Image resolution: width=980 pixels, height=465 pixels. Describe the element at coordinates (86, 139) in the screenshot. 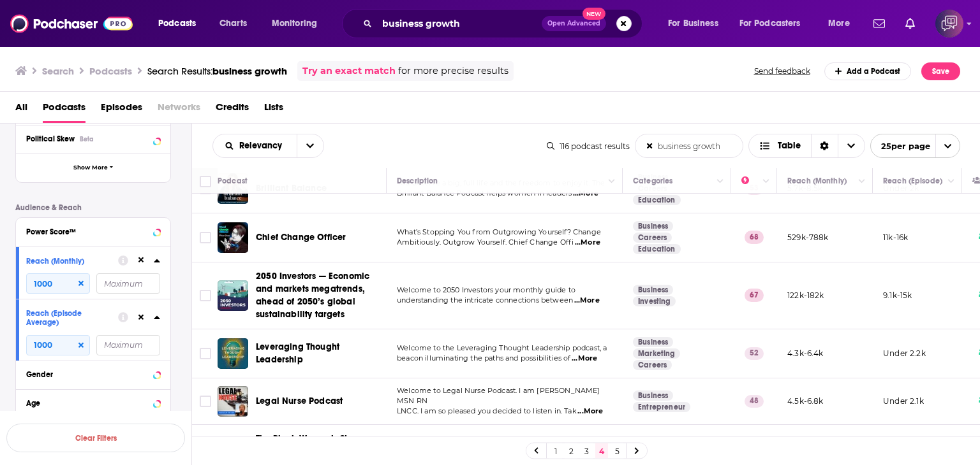

I see `div: Beta` at that location.